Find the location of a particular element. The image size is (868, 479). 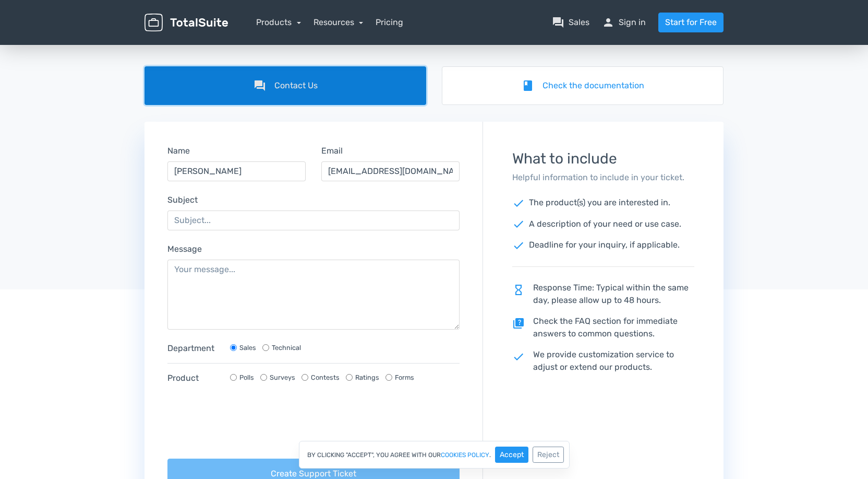

img: TotalSuite for WordPress is located at coordinates (186, 23).